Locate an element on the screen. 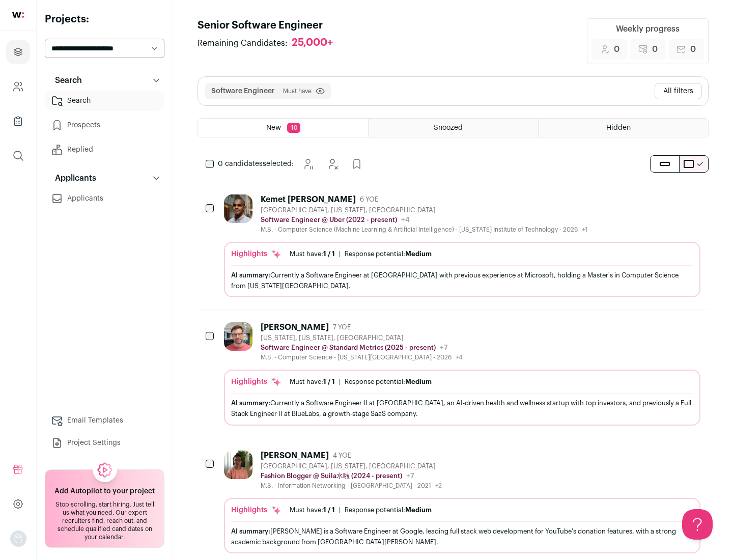  button: Search is located at coordinates (104, 81).